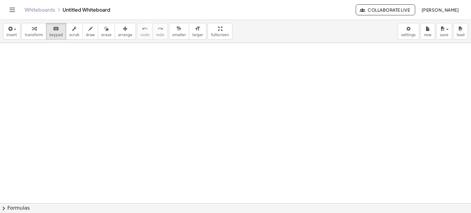  Describe the element at coordinates (179, 35) in the screenshot. I see `span: smaller` at that location.